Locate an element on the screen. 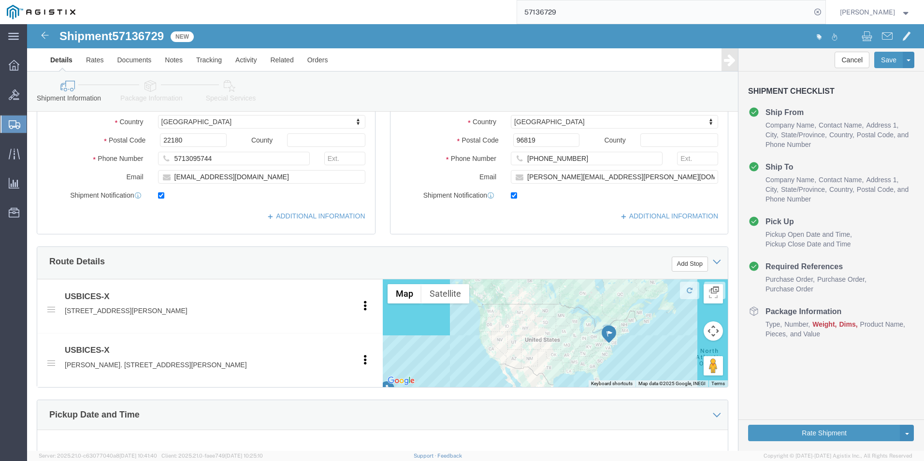 This screenshot has height=461, width=924. span: Feras Saleh is located at coordinates (867, 12).